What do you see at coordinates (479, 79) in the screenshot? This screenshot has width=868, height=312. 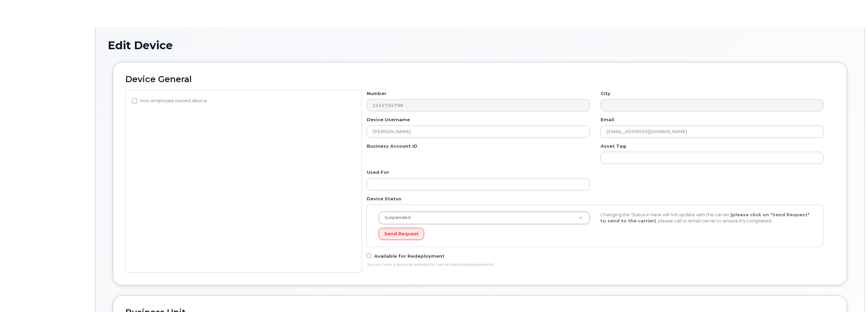 I see `h2: Device General` at bounding box center [479, 79].